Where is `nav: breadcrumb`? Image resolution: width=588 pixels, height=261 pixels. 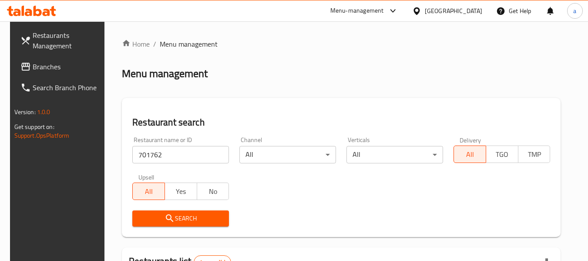
nav: breadcrumb is located at coordinates (341, 44).